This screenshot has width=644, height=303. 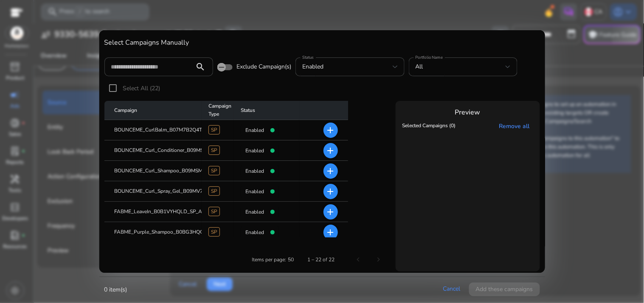 I want to click on mat-cell: BOUNCEME_CurlBalm_B07M7B2Q4T_SP_Auto, so click(x=153, y=130).